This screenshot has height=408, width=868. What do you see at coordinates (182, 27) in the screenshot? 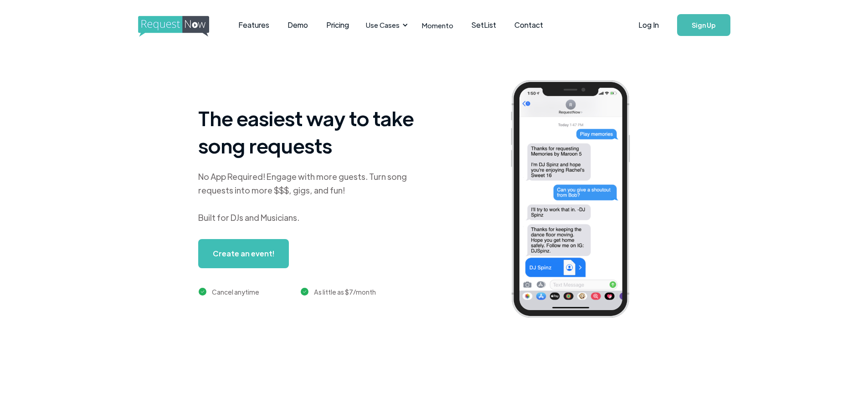
I see `img: requestnow logo` at bounding box center [182, 27].